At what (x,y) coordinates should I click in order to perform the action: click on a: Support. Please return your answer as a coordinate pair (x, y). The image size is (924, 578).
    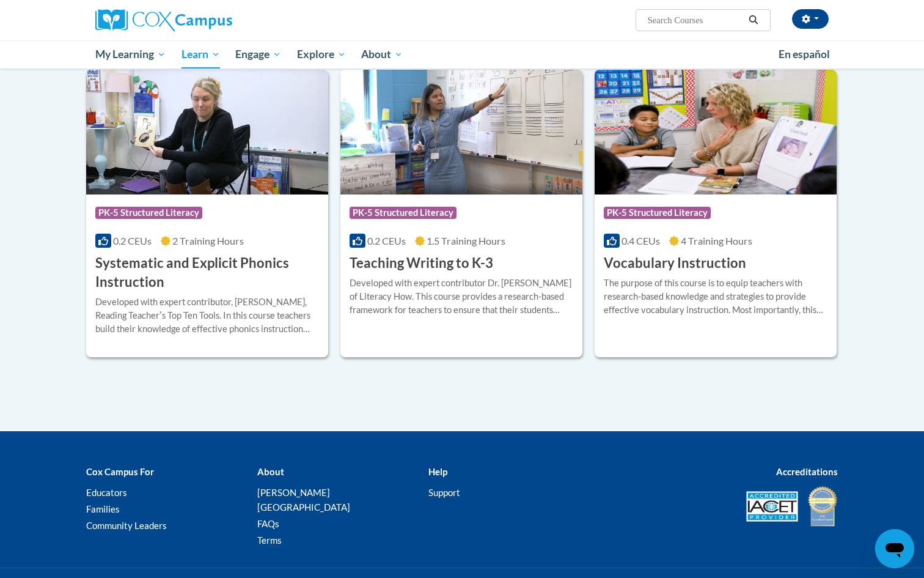
    Looking at the image, I should click on (445, 492).